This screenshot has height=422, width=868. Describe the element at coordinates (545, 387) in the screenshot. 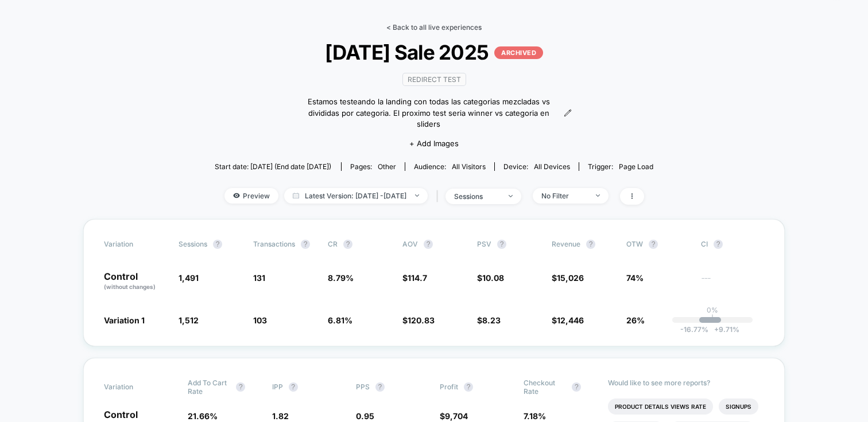

I see `span: Checkout Rate` at that location.